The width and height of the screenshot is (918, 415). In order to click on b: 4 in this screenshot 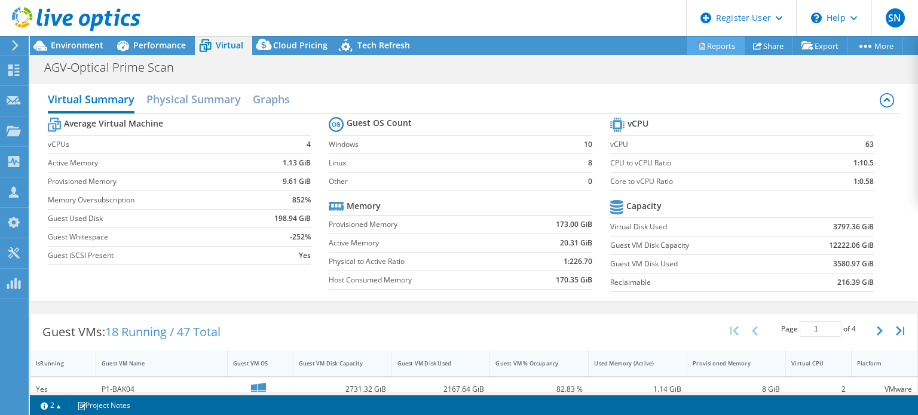, I will do `click(308, 145)`.